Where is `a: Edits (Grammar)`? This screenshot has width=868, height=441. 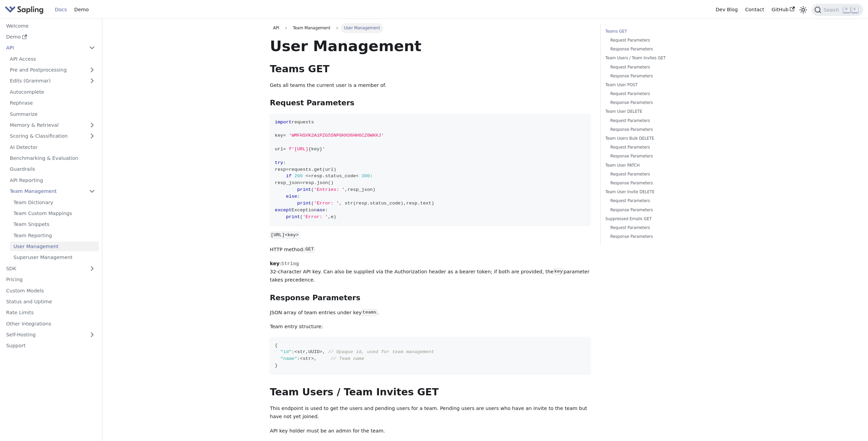 a: Edits (Grammar) is located at coordinates (52, 81).